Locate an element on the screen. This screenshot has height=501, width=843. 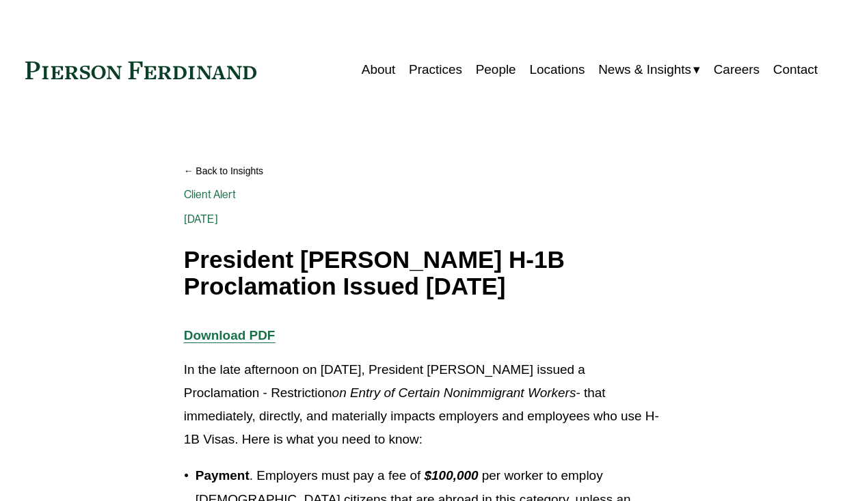
a: Download PDF is located at coordinates (230, 335).